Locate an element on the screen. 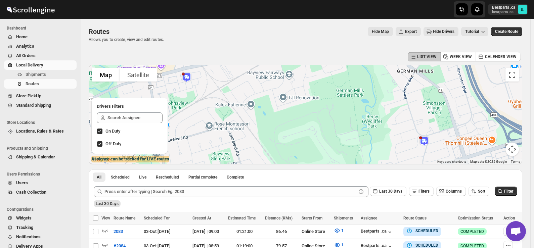  span: All Orders is located at coordinates (26, 55).